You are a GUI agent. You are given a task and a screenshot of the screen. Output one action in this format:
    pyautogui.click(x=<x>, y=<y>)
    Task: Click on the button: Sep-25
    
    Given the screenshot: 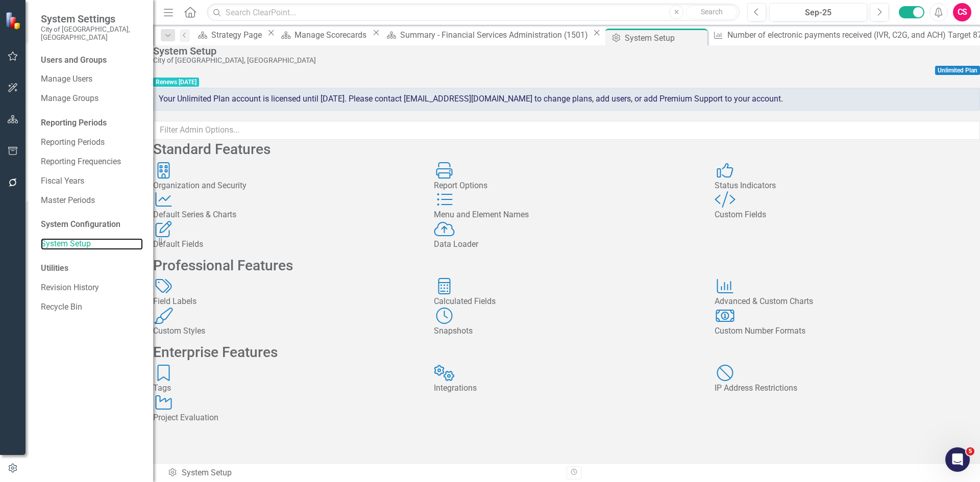 What is the action you would take?
    pyautogui.click(x=818, y=12)
    